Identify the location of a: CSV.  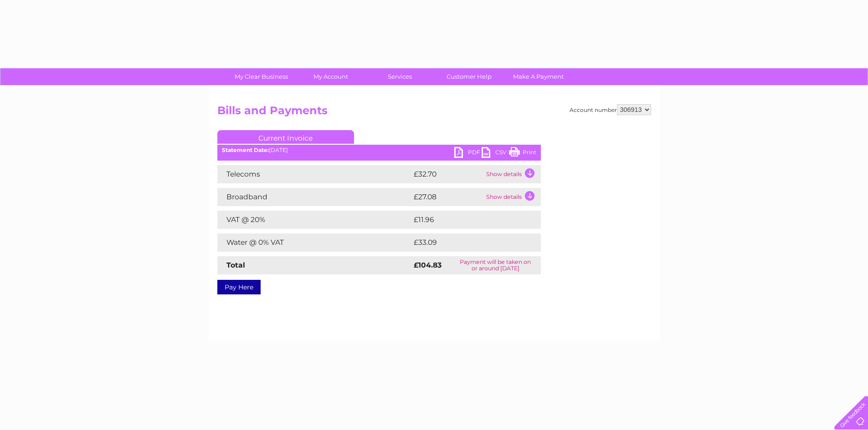
(496, 153).